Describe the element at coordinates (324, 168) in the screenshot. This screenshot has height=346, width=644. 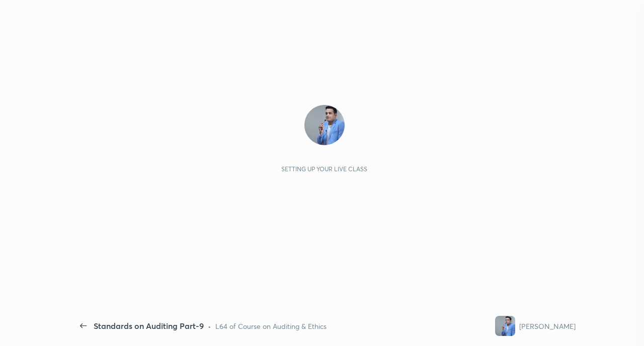
I see `div: Setting up your live class` at that location.